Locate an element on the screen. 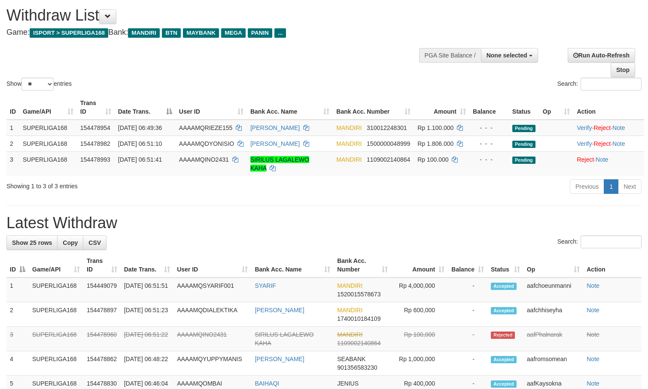 The width and height of the screenshot is (648, 389). td: aafromsomean is located at coordinates (553, 364).